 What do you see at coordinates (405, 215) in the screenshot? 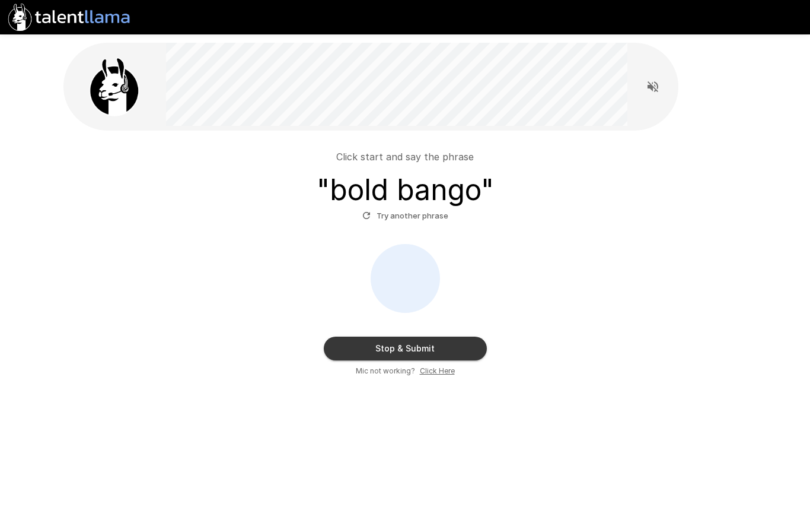
I see `button: Try another phrase` at bounding box center [405, 215].